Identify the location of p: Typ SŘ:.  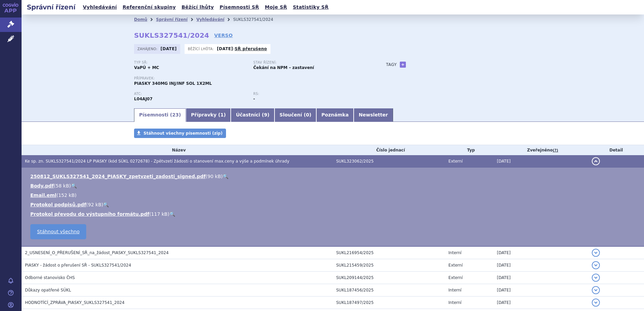
(190, 62).